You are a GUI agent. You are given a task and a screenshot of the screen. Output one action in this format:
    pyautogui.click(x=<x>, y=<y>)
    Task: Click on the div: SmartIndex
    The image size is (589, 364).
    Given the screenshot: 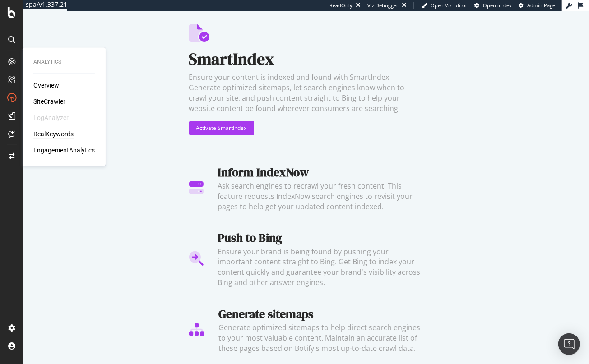 What is the action you would take?
    pyautogui.click(x=306, y=58)
    